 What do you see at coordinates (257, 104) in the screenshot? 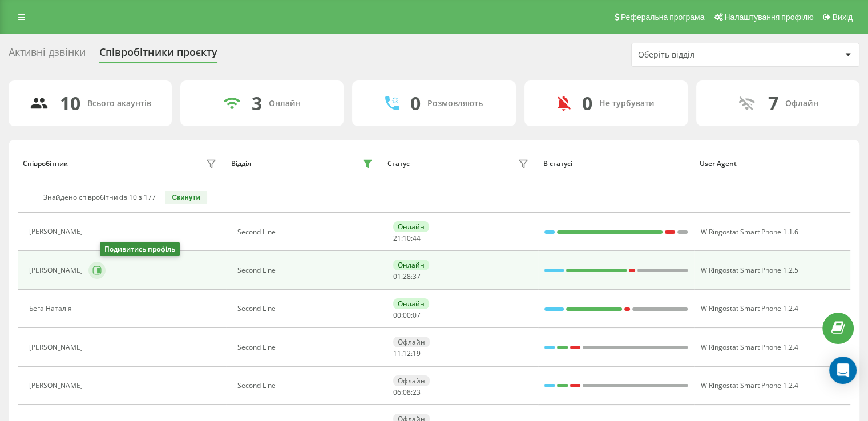
I see `div: 3` at bounding box center [257, 104].